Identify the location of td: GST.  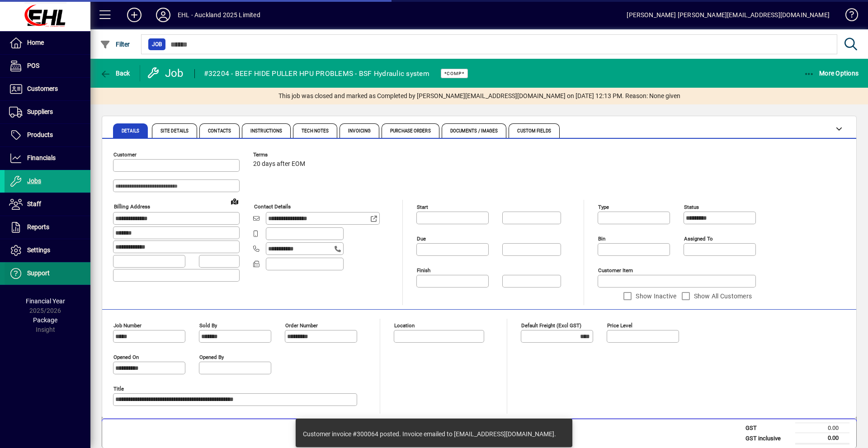
(768, 427).